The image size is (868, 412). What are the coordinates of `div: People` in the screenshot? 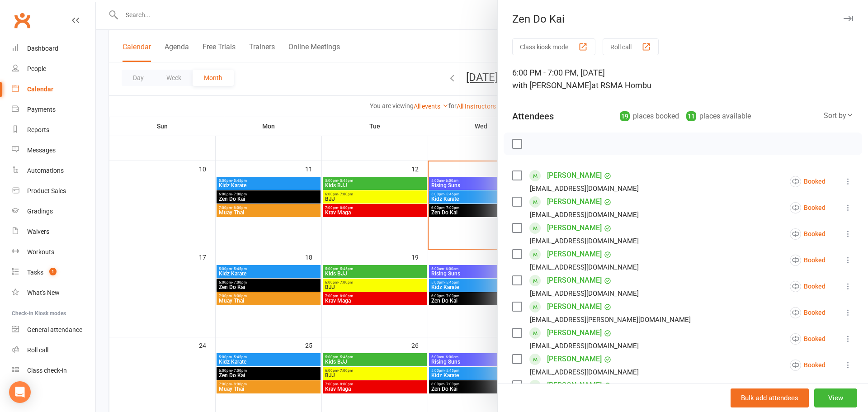 It's located at (36, 69).